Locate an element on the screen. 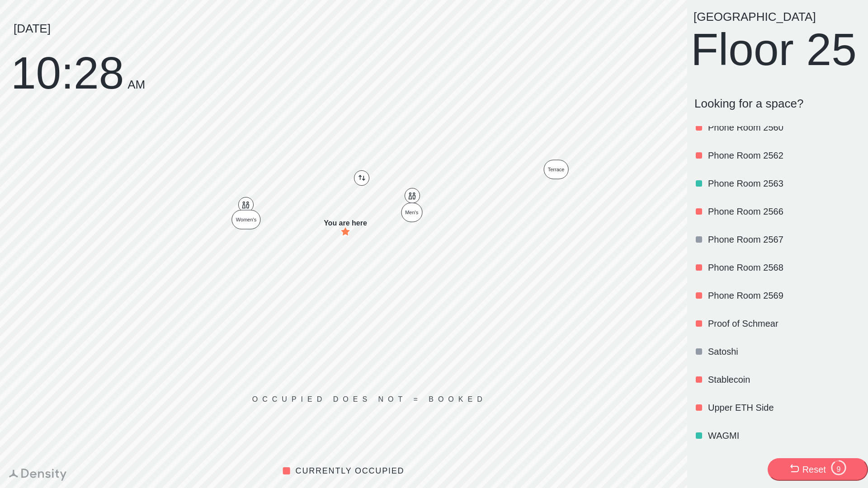 The width and height of the screenshot is (868, 488). div: Reset is located at coordinates (814, 470).